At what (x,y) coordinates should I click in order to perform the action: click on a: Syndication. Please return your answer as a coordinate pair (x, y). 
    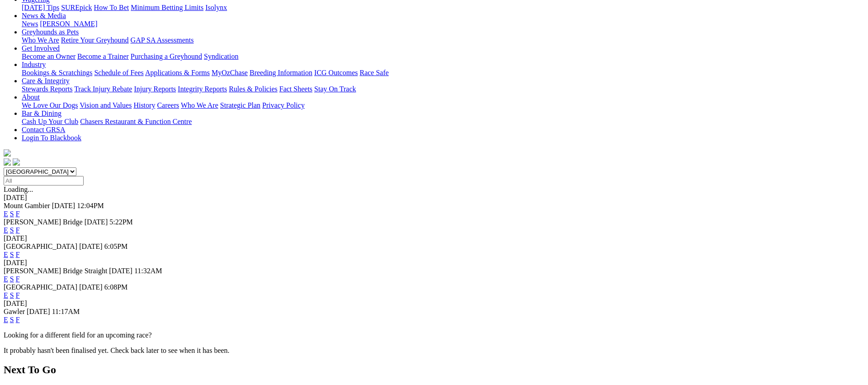
    Looking at the image, I should click on (221, 56).